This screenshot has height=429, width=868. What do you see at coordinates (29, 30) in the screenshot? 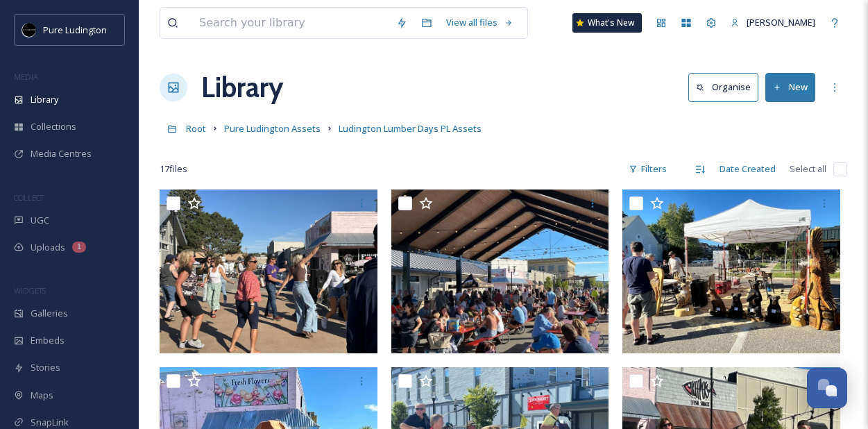
I see `img: pureludingtonF-2.png` at bounding box center [29, 30].